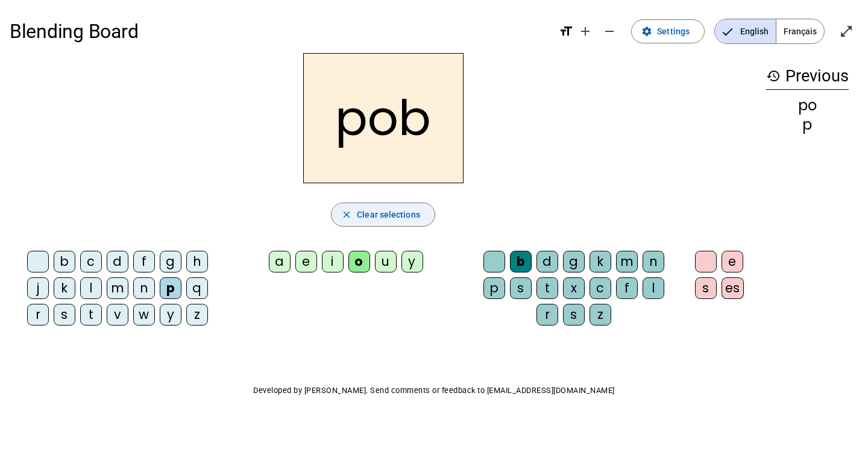 This screenshot has height=469, width=868. Describe the element at coordinates (846, 31) in the screenshot. I see `mat-icon: open_in_full` at that location.